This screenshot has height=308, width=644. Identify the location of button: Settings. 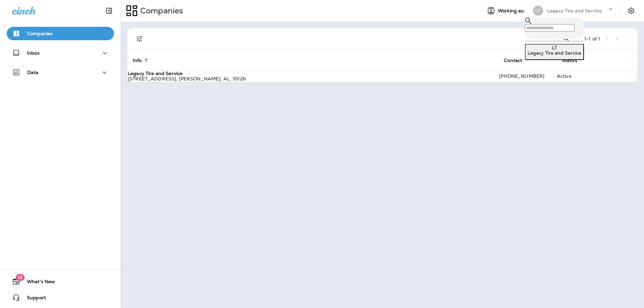
(631, 11).